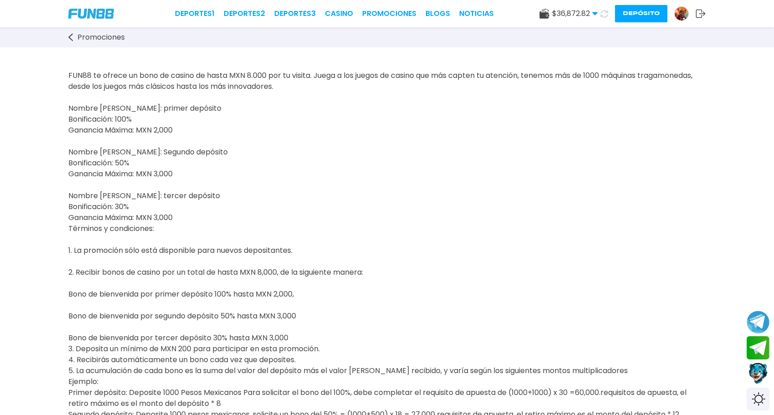 The image size is (774, 415). What do you see at coordinates (758, 348) in the screenshot?
I see `button: Join telegram` at bounding box center [758, 348].